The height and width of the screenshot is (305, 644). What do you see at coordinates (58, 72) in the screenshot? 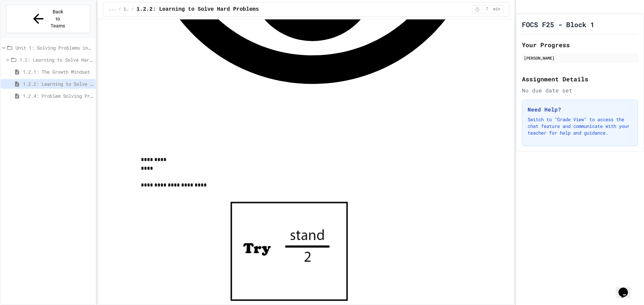
I see `span: 1.2.1: The Growth Mindset` at bounding box center [58, 72].